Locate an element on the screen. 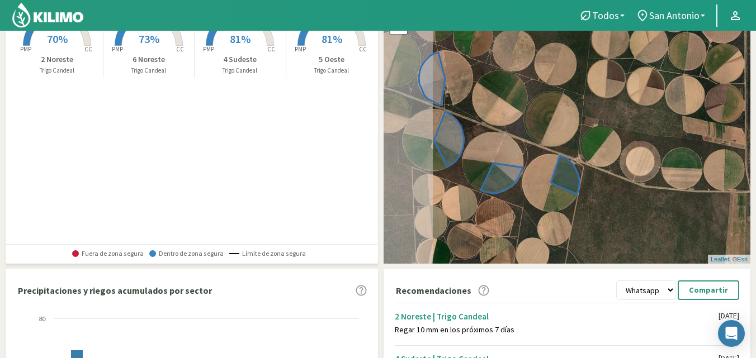  div: 2 Noreste | Trigo Candeal is located at coordinates (556, 317).